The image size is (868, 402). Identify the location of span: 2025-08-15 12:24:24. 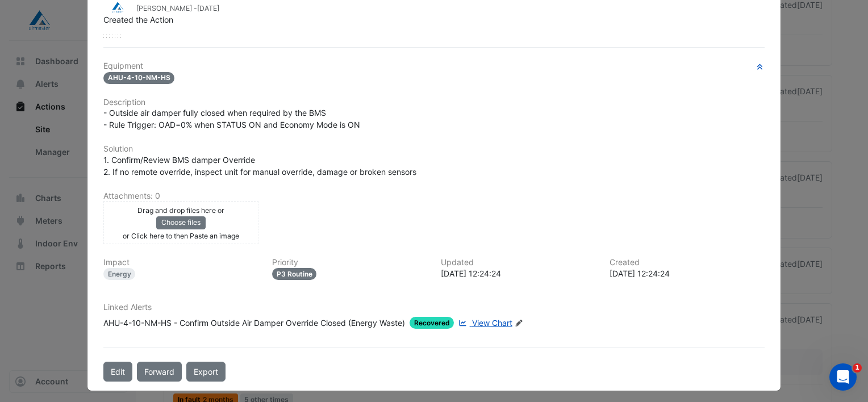
(208, 8).